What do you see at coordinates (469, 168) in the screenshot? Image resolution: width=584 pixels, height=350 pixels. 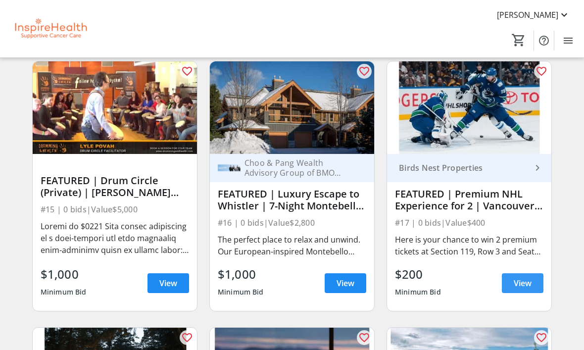 I see `a: Birds Nest Properties` at bounding box center [469, 168].